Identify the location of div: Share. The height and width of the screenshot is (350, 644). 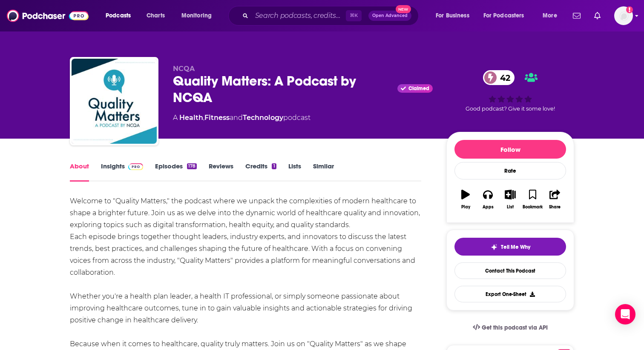
(555, 207).